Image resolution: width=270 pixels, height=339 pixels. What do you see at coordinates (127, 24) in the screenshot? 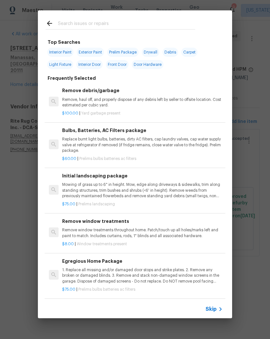
I see `input: Search issues or repairs` at bounding box center [127, 24].